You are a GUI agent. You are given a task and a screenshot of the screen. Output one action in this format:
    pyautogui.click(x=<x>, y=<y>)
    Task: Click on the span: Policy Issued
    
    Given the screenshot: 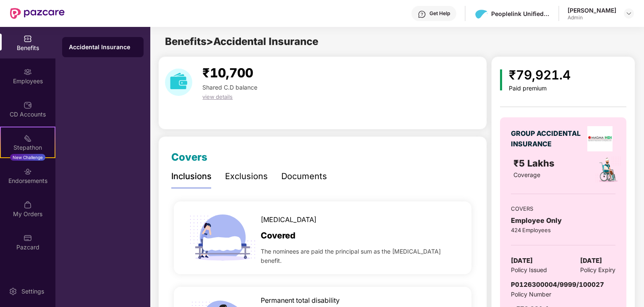 What is the action you would take?
    pyautogui.click(x=529, y=269)
    